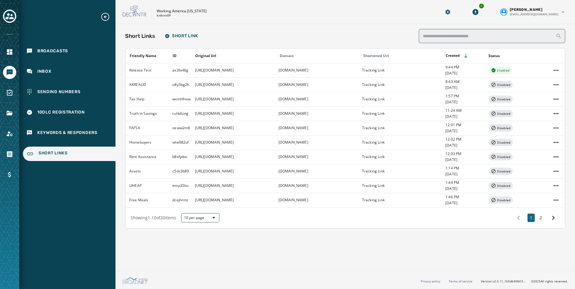 Image resolution: width=575 pixels, height=289 pixels. What do you see at coordinates (10, 72) in the screenshot?
I see `a: Navigate to Messaging` at bounding box center [10, 72].